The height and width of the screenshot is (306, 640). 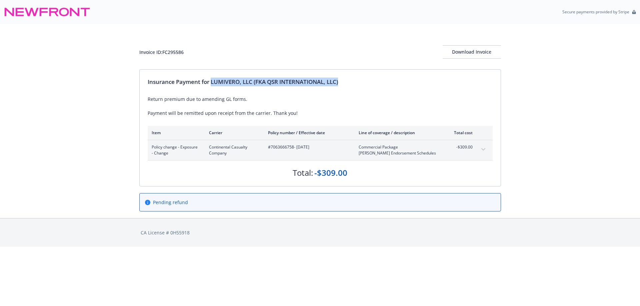 What do you see at coordinates (233, 150) in the screenshot?
I see `span: Continental Casualty Company` at bounding box center [233, 150].